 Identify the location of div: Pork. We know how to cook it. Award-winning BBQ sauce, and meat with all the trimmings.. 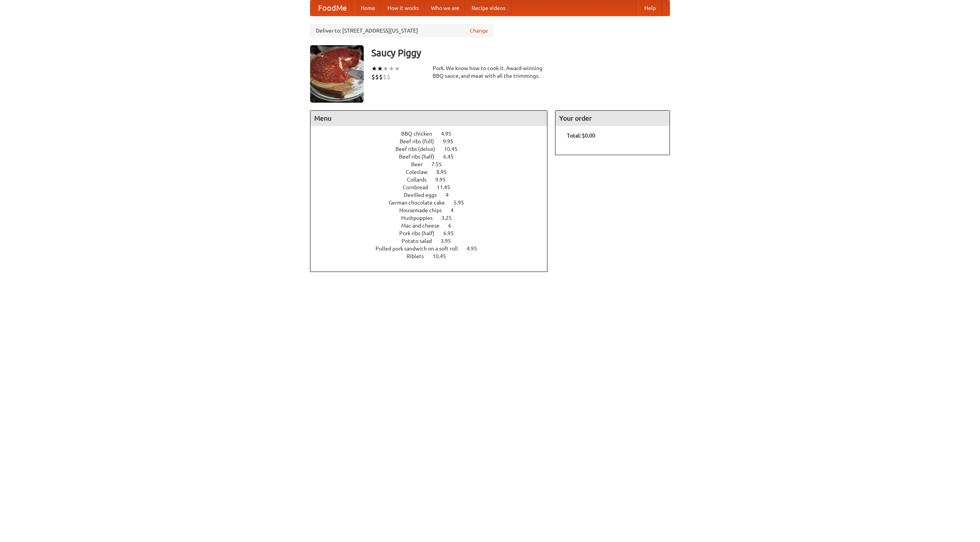
(490, 72).